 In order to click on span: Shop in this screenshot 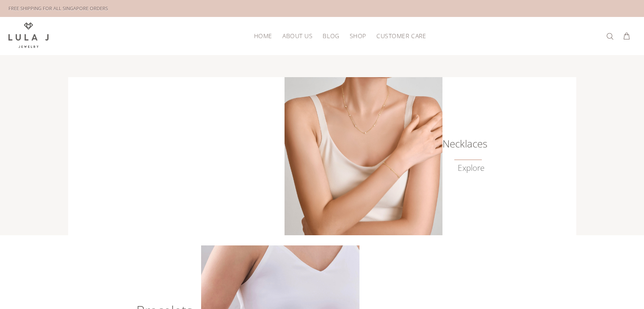, I will do `click(358, 36)`.